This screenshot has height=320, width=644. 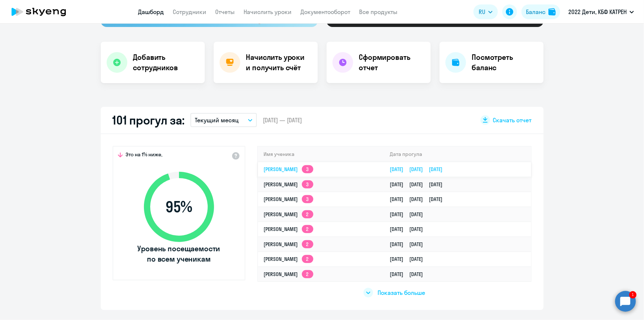 I want to click on span: 95 %, so click(x=179, y=207).